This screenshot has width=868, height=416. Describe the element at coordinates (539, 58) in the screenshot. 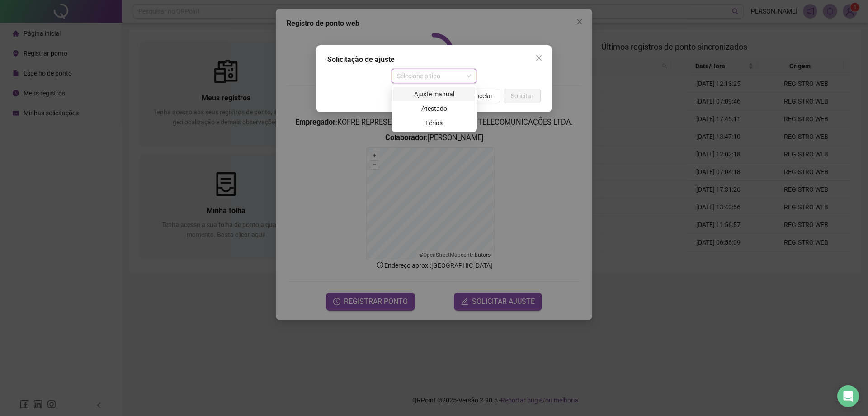

I see `button: Close` at that location.